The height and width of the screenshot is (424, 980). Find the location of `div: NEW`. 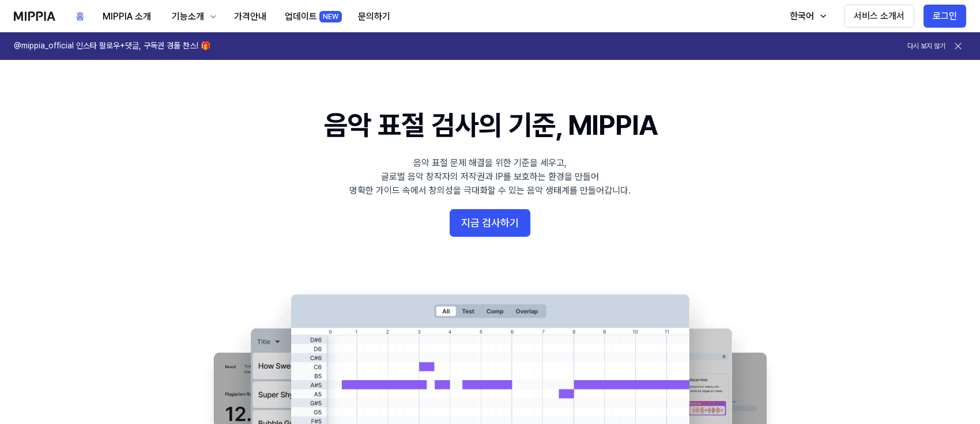

div: NEW is located at coordinates (330, 17).